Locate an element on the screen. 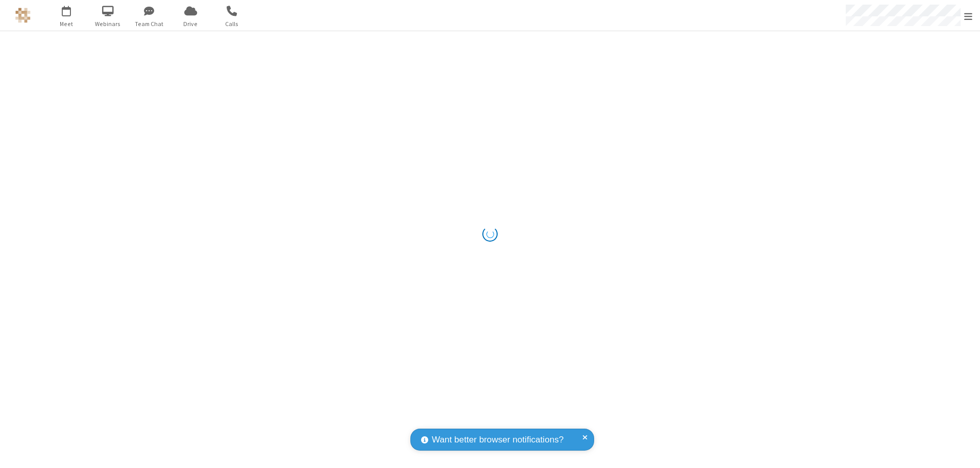 The width and height of the screenshot is (980, 468). span: Team Chat is located at coordinates (149, 24).